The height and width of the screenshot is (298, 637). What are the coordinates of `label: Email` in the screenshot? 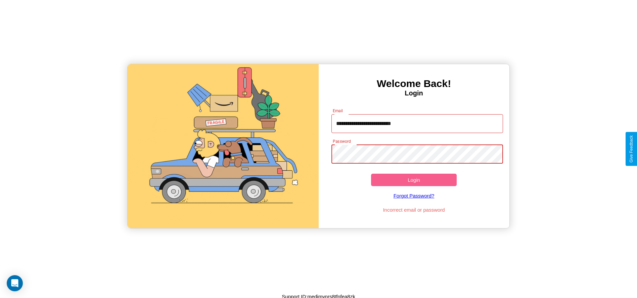 It's located at (338, 111).